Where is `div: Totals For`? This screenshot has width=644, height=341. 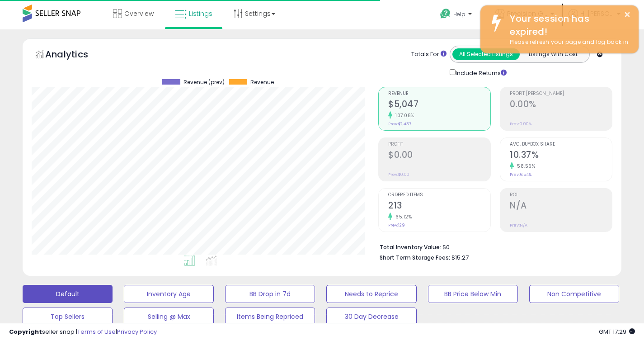
div: Totals For is located at coordinates (429, 54).